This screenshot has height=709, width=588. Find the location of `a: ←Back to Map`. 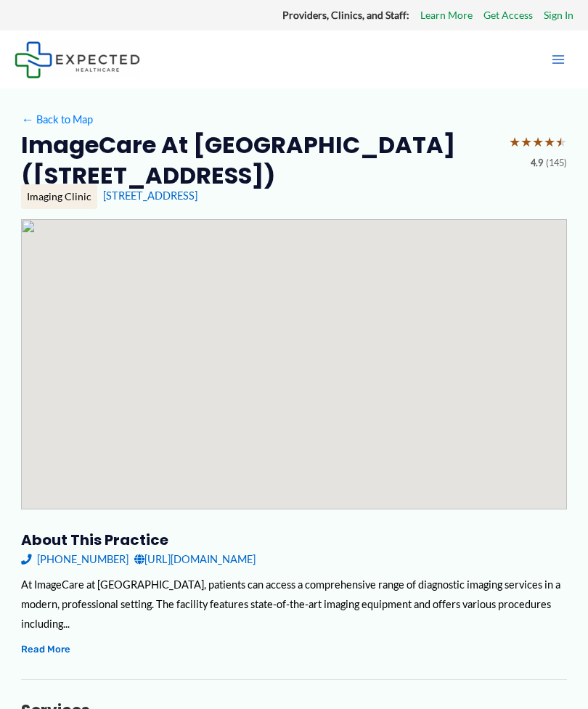

a: ←Back to Map is located at coordinates (57, 119).